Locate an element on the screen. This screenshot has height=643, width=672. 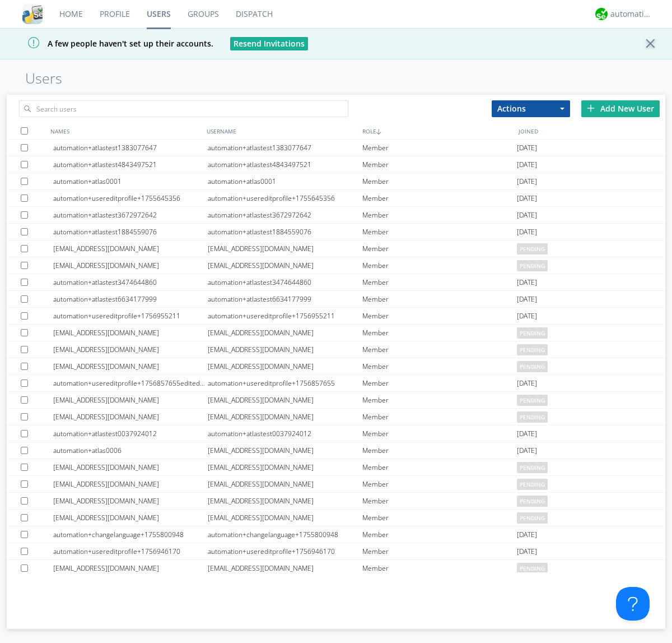
div: automation+changelanguage+1755800948 is located at coordinates (285, 534).